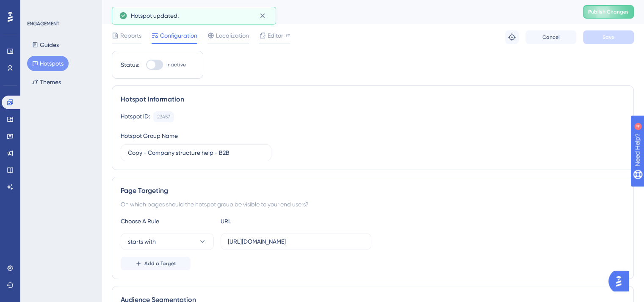 This screenshot has width=644, height=302. Describe the element at coordinates (178, 35) in the screenshot. I see `span: Configuration` at that location.